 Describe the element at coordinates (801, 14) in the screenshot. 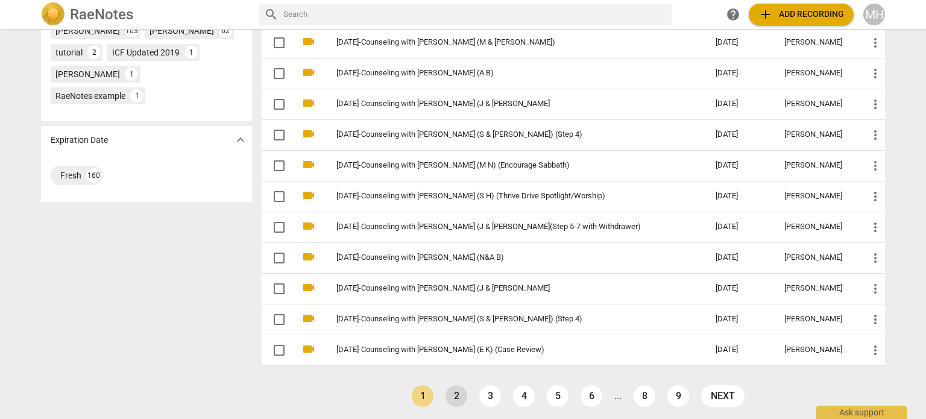

I see `button: Upload` at that location.